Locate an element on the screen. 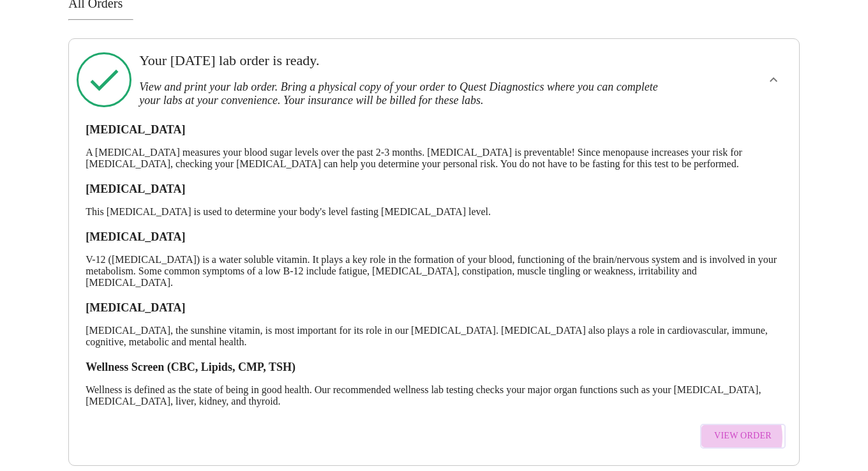  p: Wellness is defined as the state of being in good health. Our recommended wellness lab testing ch... is located at coordinates (434, 396).